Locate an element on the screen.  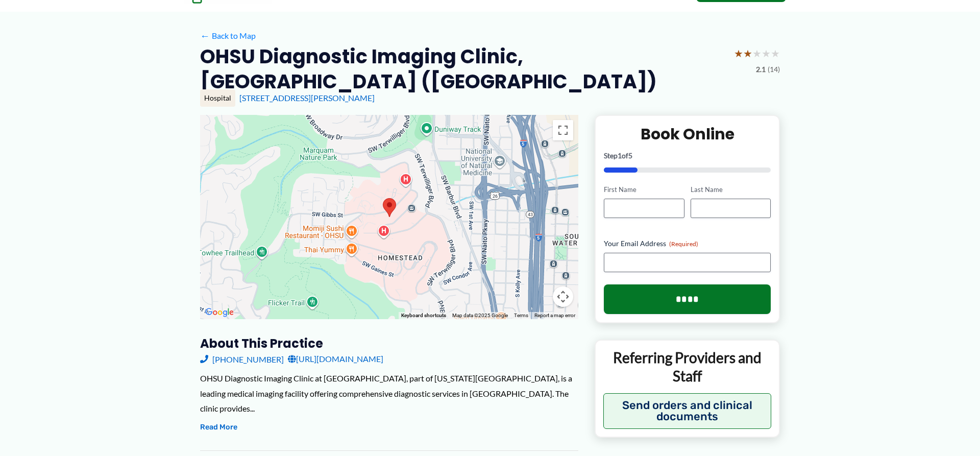
h2: Book Online is located at coordinates (688, 134).